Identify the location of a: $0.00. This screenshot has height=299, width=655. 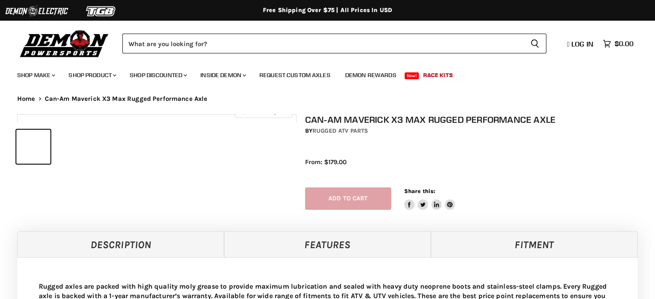
(618, 44).